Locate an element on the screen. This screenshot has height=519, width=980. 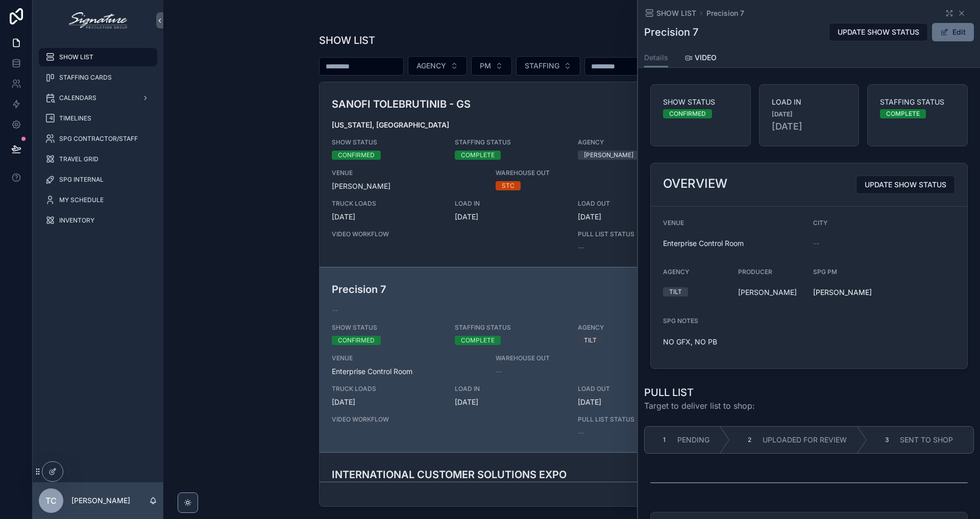
span: STAFFING is located at coordinates (542, 66).